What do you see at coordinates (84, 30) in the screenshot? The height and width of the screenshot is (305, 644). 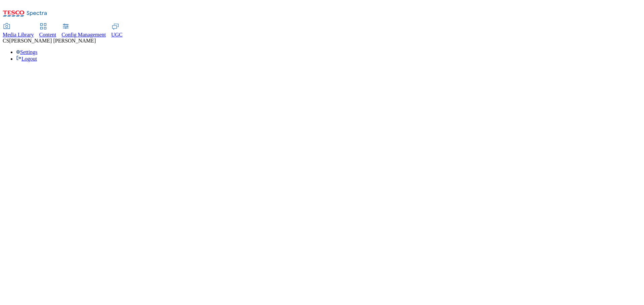 I see `a: Config Management` at bounding box center [84, 30].